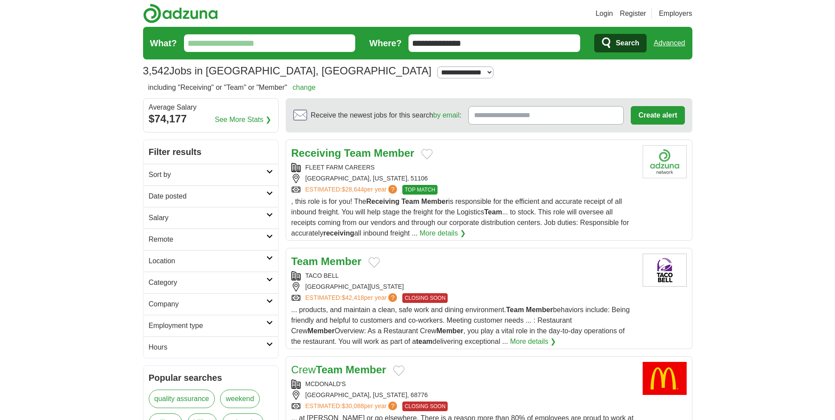 The width and height of the screenshot is (835, 420). I want to click on h2: Hours, so click(207, 347).